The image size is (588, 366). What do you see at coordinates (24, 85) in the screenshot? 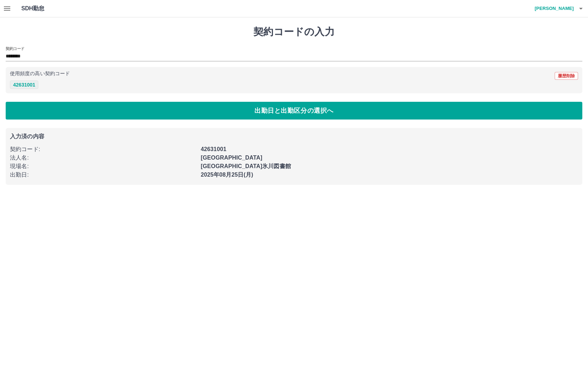
I see `button: 42631001` at bounding box center [24, 85].